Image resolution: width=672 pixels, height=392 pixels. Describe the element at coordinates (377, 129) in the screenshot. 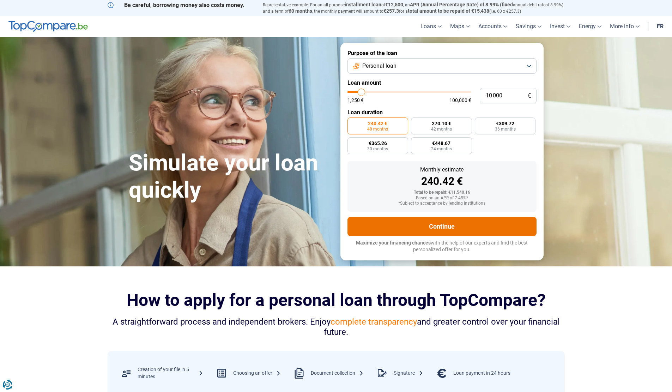

I see `font: 48 months` at that location.